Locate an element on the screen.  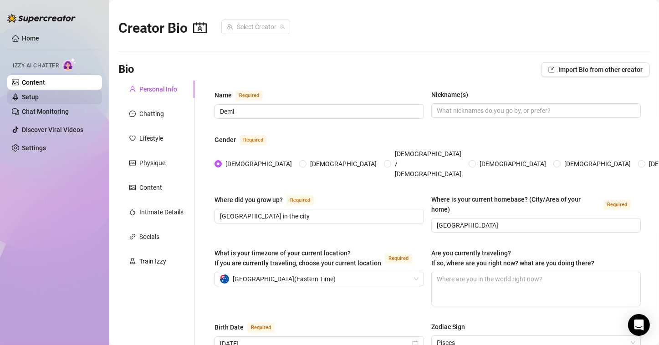
label: Where did you grow up? is located at coordinates (269, 200).